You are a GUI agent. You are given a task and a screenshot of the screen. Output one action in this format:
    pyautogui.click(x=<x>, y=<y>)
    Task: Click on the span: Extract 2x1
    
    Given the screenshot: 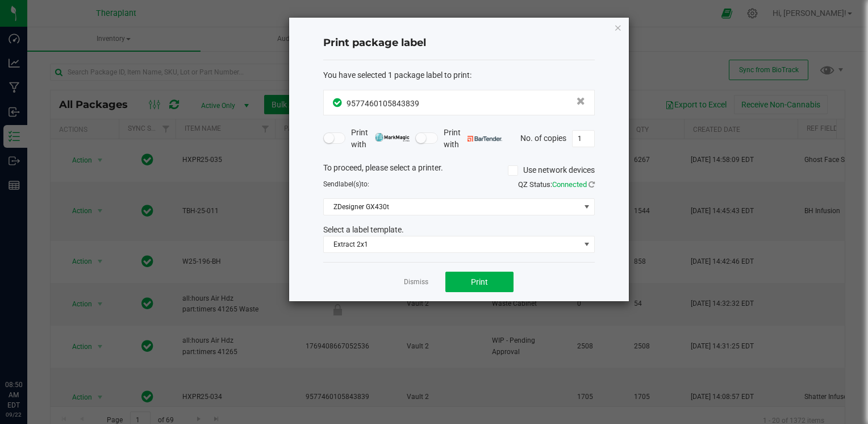 What is the action you would take?
    pyautogui.click(x=452, y=244)
    